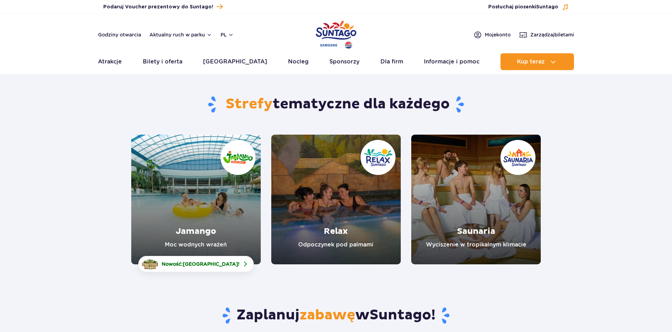  Describe the element at coordinates (546, 35) in the screenshot. I see `a: Zarządzajbiletami` at that location.